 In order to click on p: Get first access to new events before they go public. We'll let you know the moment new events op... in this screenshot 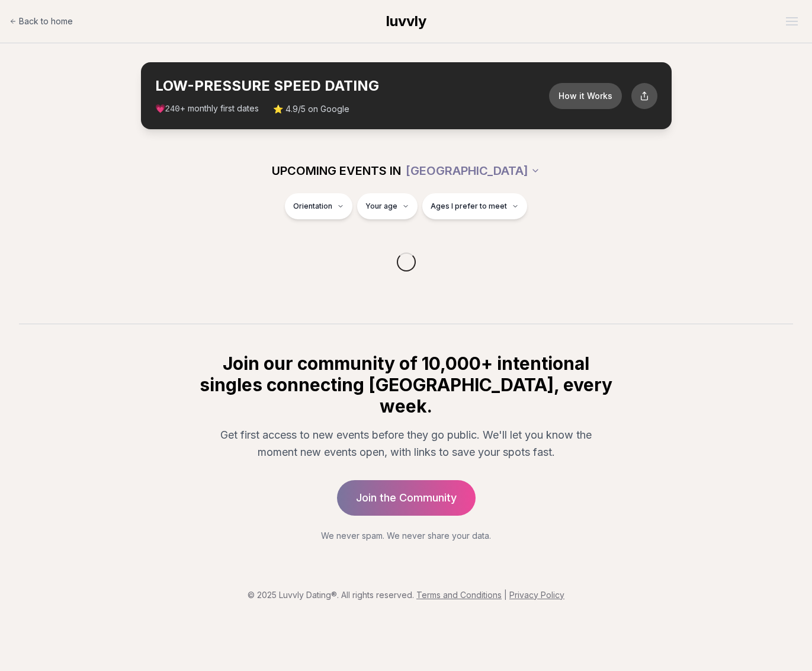, I will do `click(407, 443)`.